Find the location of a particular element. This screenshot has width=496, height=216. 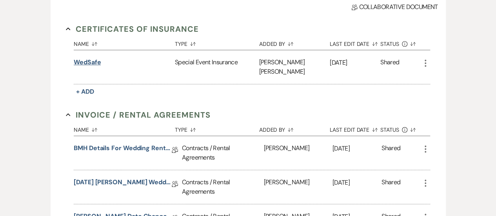

button: WedSafe is located at coordinates (87, 62).